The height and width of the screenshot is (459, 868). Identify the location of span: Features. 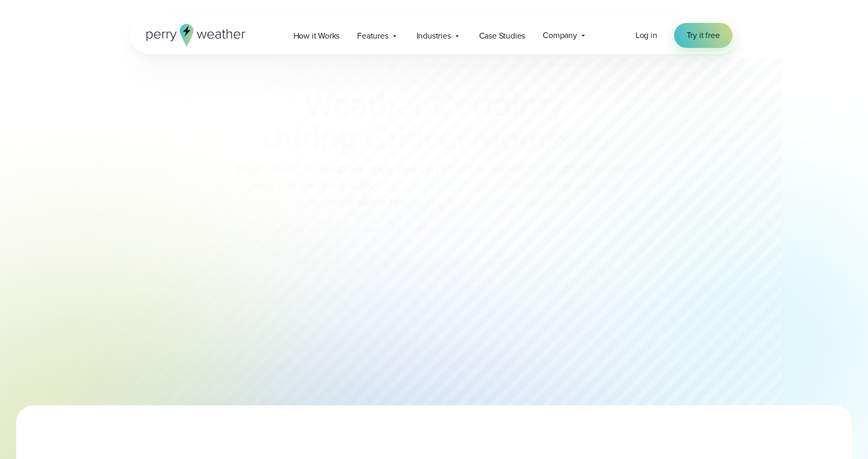
(373, 36).